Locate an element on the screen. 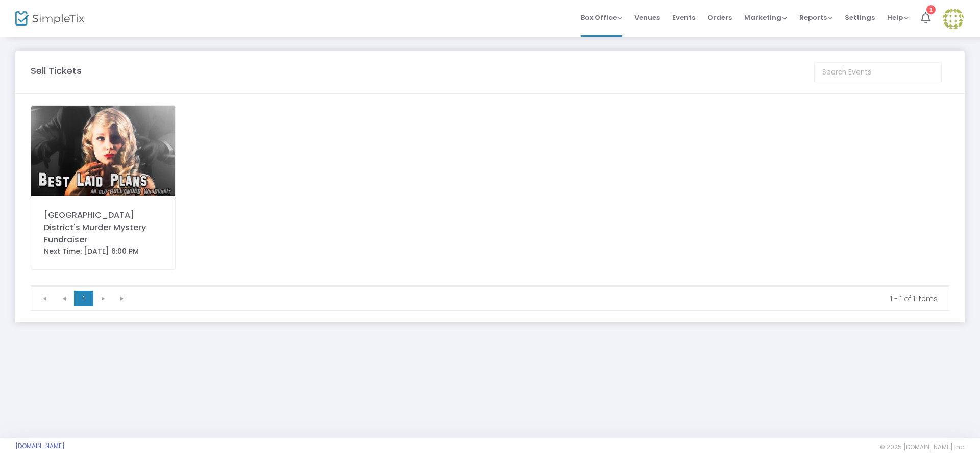 The width and height of the screenshot is (980, 469). span: Marketing is located at coordinates (765, 17).